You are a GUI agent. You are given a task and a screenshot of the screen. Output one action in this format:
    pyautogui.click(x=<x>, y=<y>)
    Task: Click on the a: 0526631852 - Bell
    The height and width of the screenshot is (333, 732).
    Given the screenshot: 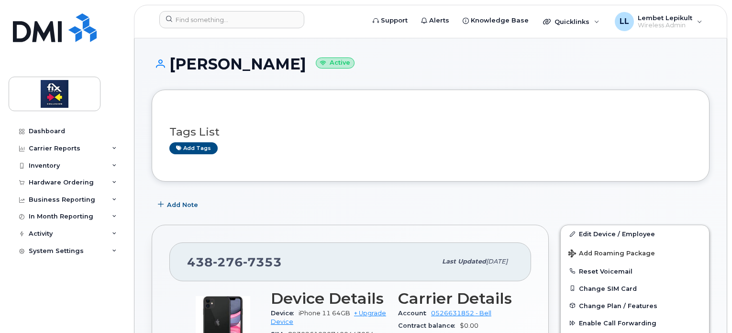 What is the action you would take?
    pyautogui.click(x=461, y=312)
    